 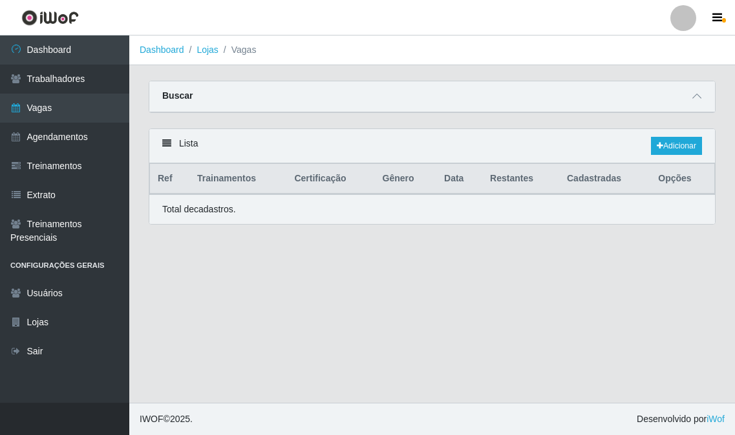 I want to click on nav: breadcrumb, so click(x=432, y=50).